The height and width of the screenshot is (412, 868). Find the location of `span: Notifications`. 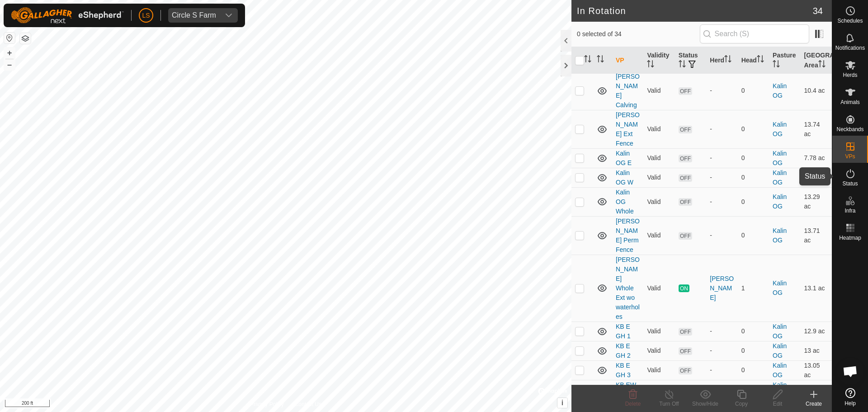

span: Notifications is located at coordinates (850, 48).